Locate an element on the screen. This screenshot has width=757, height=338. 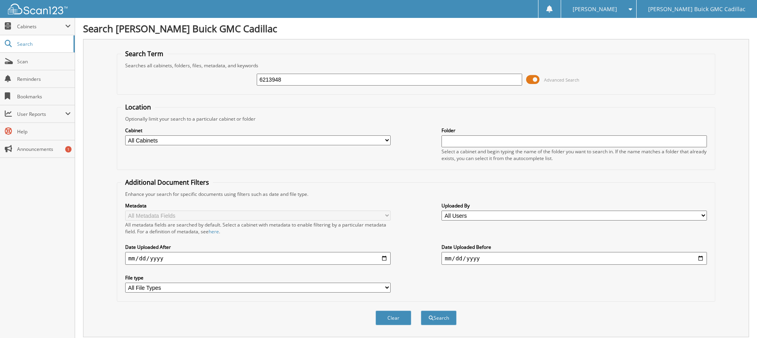
button: Clear is located at coordinates (394, 317).